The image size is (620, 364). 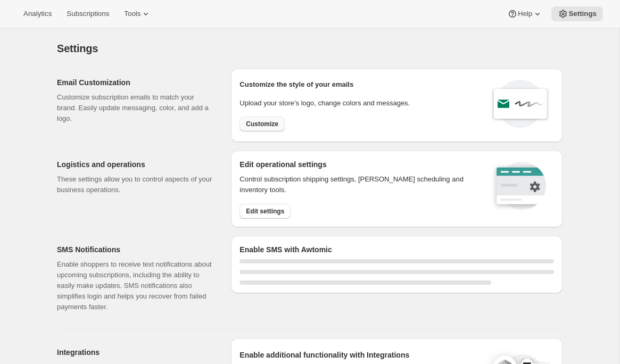 What do you see at coordinates (132, 14) in the screenshot?
I see `span: Tools` at bounding box center [132, 14].